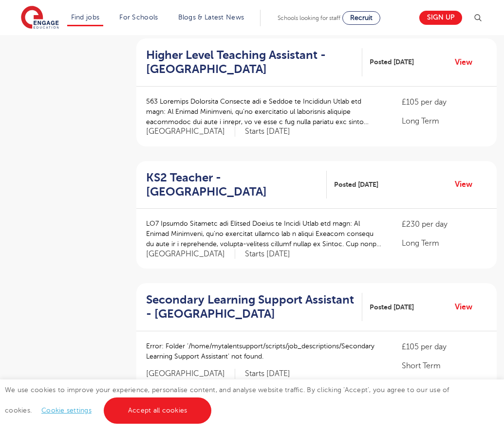  I want to click on img: Engage Education, so click(40, 18).